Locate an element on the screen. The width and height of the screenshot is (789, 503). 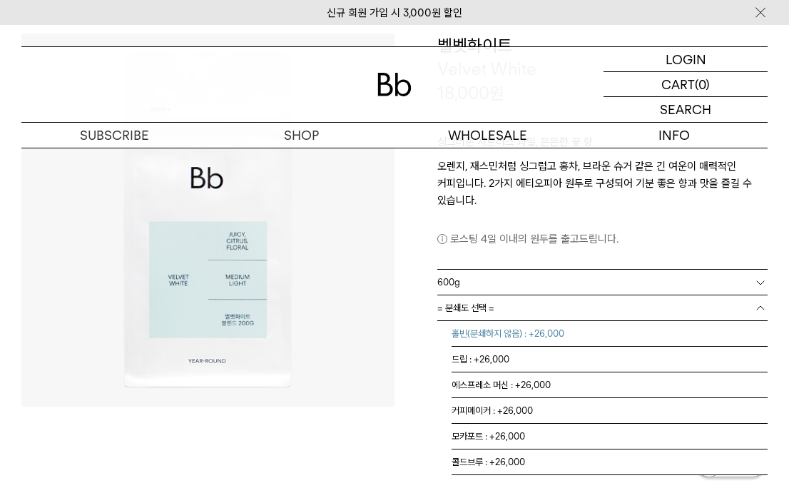
a: LOGIN is located at coordinates (686, 59).